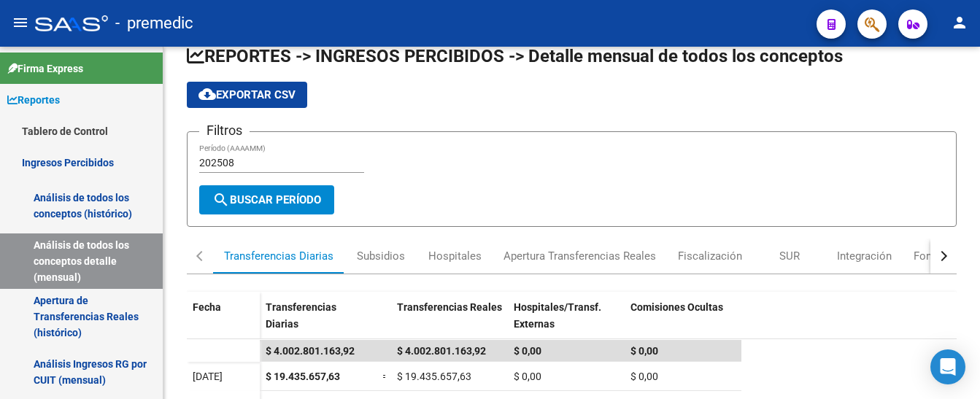 The image size is (980, 399). I want to click on span: Comisiones Ocultas, so click(676, 307).